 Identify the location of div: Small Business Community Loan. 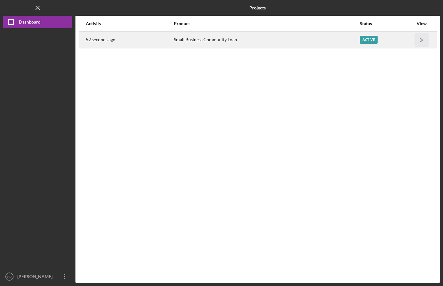
(267, 40).